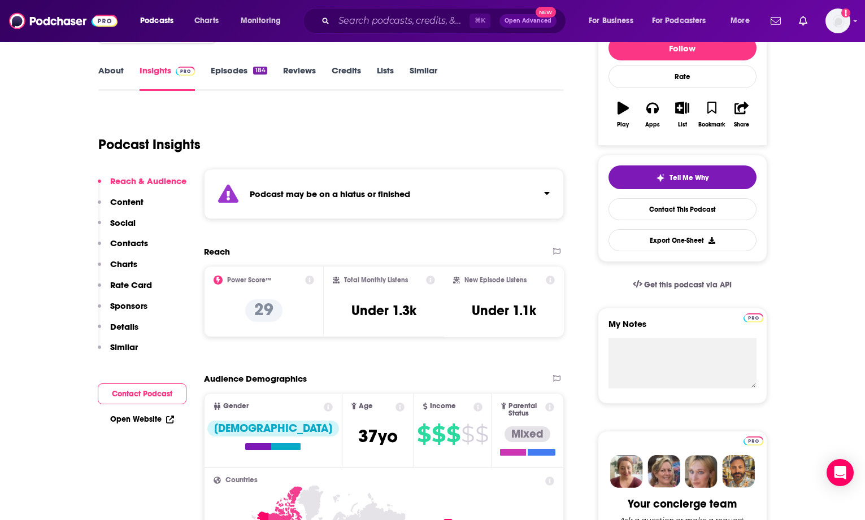  What do you see at coordinates (260, 21) in the screenshot?
I see `span: Monitoring` at bounding box center [260, 21].